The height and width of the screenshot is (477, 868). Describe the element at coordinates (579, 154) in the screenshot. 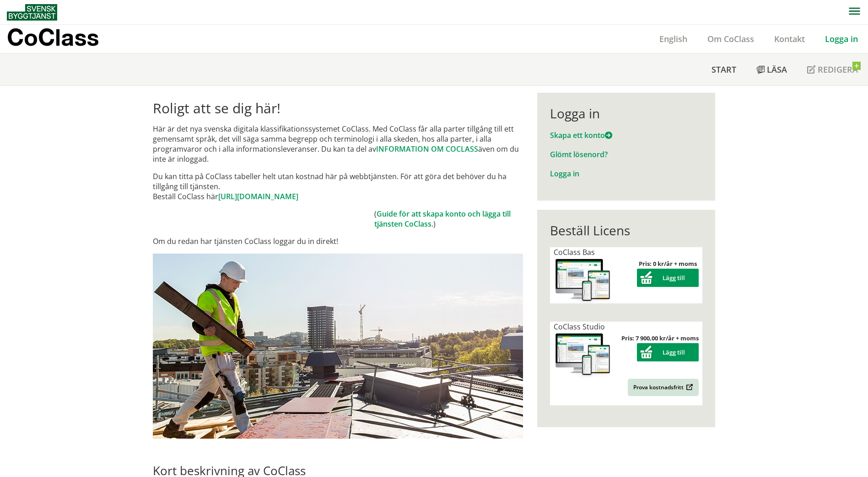

I see `a: Glömt lösenord?` at that location.